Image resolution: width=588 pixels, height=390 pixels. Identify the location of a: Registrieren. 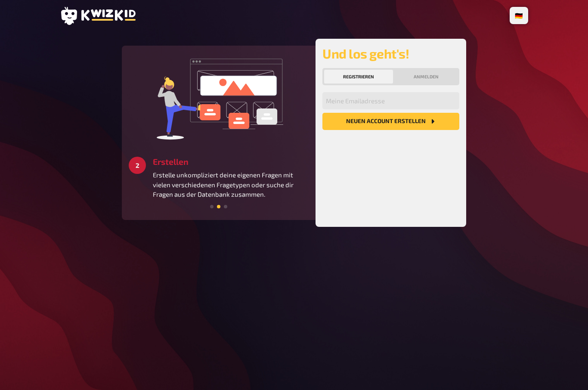
(358, 76).